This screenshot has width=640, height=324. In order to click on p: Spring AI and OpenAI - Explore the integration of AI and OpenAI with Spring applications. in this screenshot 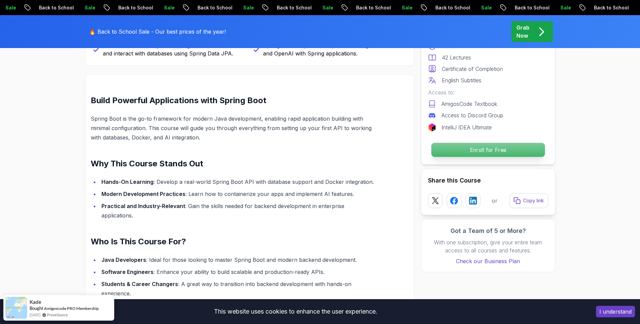, I will do `click(334, 49)`.